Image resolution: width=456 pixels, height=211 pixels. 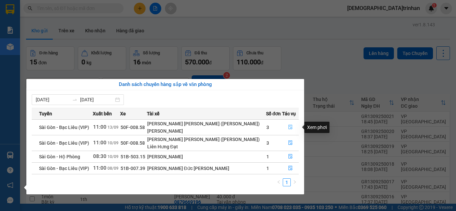 What do you see at coordinates (287, 183) in the screenshot?
I see `a: 1` at bounding box center [287, 183].